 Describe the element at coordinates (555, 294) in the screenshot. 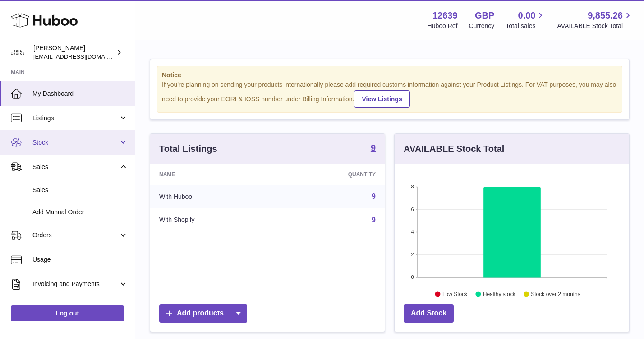

I see `text: Stock over 2 months` at that location.